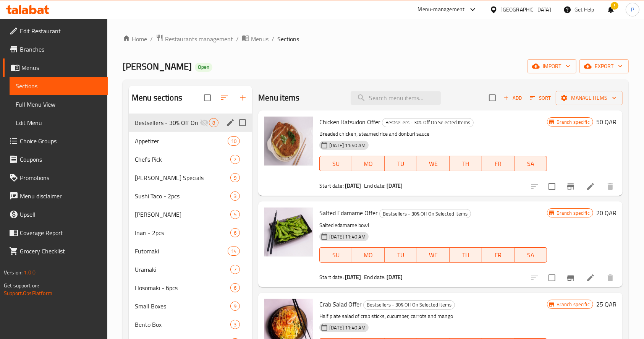 The height and width of the screenshot is (339, 644). Describe the element at coordinates (513, 98) in the screenshot. I see `span: Add item` at that location.